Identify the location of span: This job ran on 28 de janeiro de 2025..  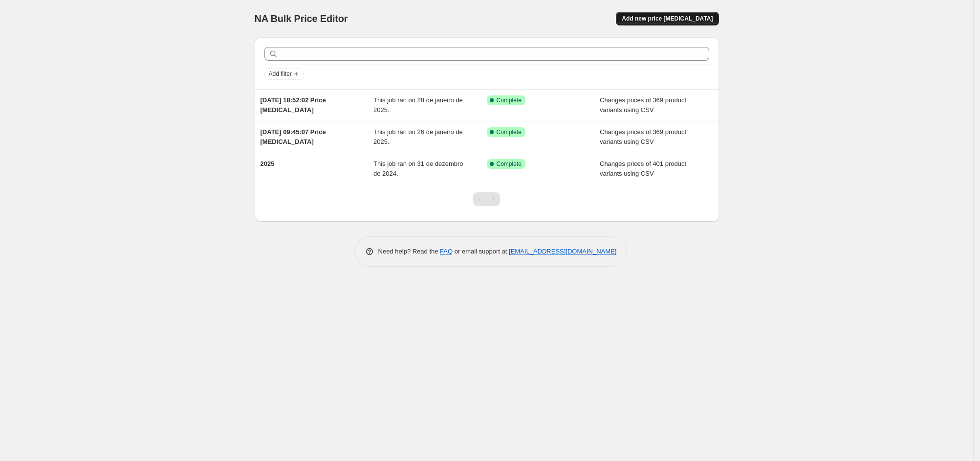
(418, 104).